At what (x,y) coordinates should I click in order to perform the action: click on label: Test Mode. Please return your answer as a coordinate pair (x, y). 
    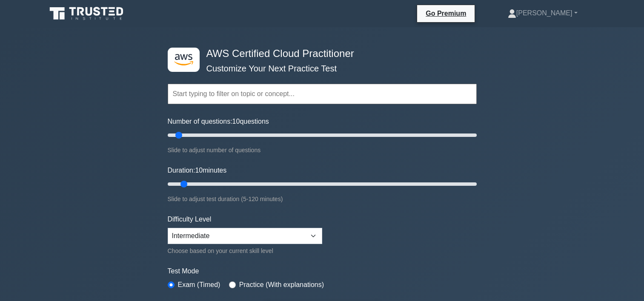
    Looking at the image, I should click on (322, 271).